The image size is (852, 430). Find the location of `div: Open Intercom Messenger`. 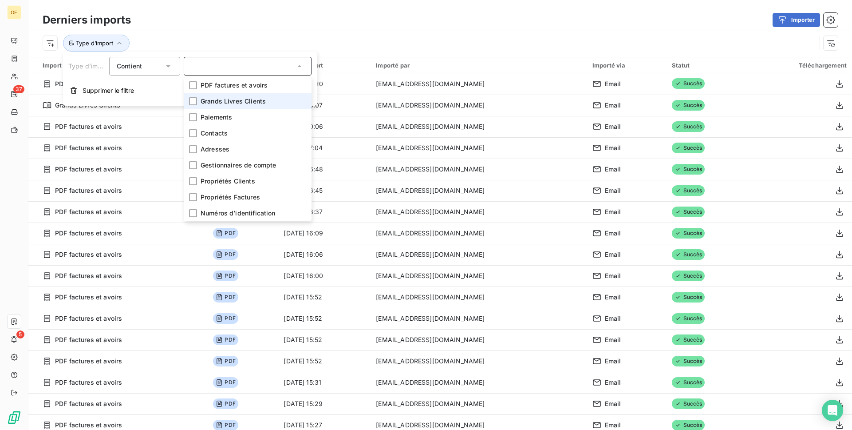

div: Open Intercom Messenger is located at coordinates (833, 410).